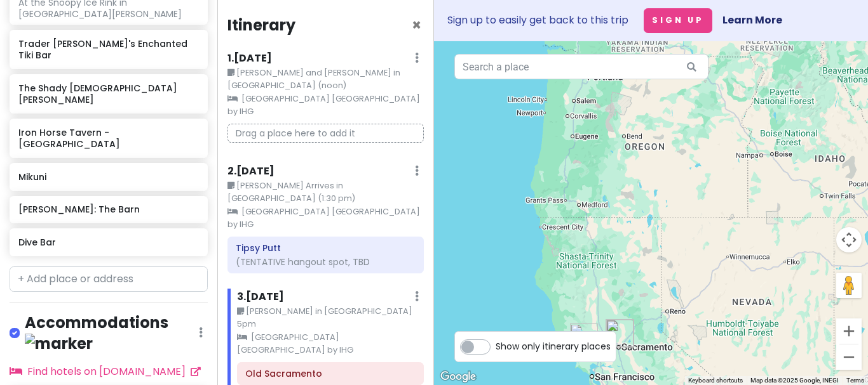 The width and height of the screenshot is (868, 385). I want to click on button: Close, so click(416, 26).